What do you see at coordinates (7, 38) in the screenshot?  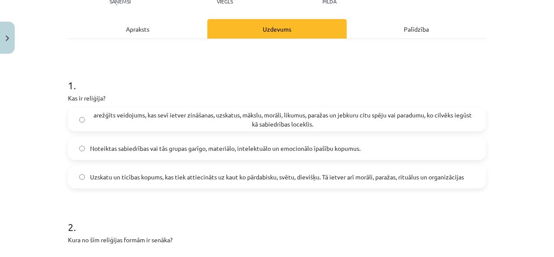 I see `img: icon-close-lesson-0947bae3869378f0d4975bcd49f059093ad1ed9edebbc8119c70593378902aed.svg` at bounding box center [7, 38].